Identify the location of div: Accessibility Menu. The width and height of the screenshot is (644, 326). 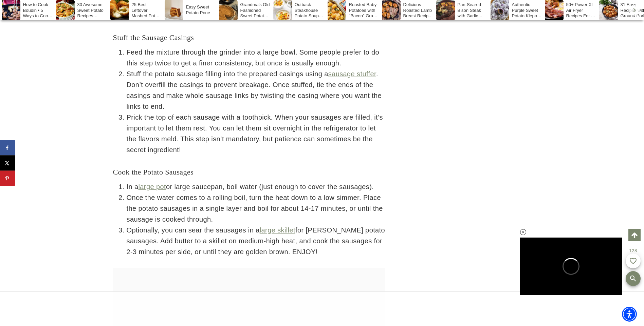
(629, 314).